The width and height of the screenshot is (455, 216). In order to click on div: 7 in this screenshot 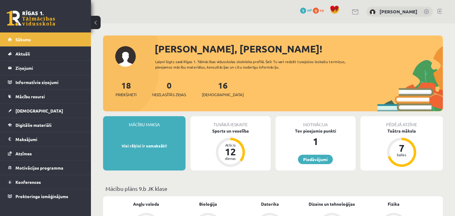, I will do `click(402, 148)`.